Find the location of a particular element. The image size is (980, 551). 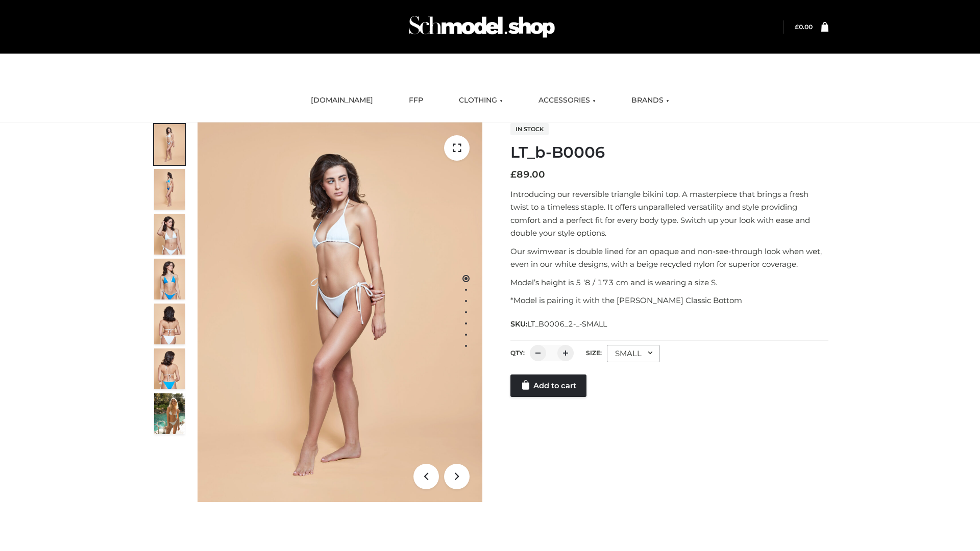

img: Arieltop_CloudNine_AzureSky2.jpg is located at coordinates (170, 414).